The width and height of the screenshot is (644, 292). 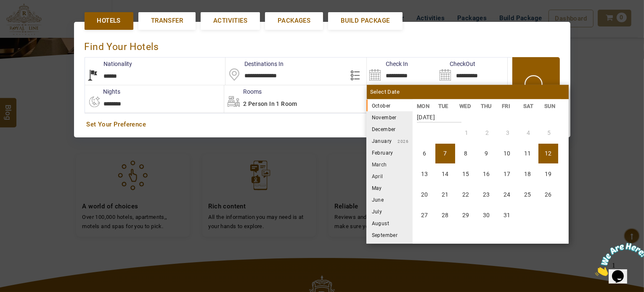 What do you see at coordinates (527, 154) in the screenshot?
I see `li: Saturday, 11 October 2025` at bounding box center [527, 154].